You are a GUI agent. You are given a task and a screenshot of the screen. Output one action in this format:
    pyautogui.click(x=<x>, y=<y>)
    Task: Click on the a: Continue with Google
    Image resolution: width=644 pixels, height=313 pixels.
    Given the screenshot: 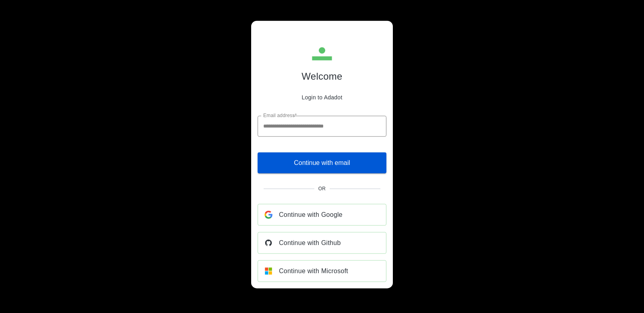 What is the action you would take?
    pyautogui.click(x=322, y=215)
    